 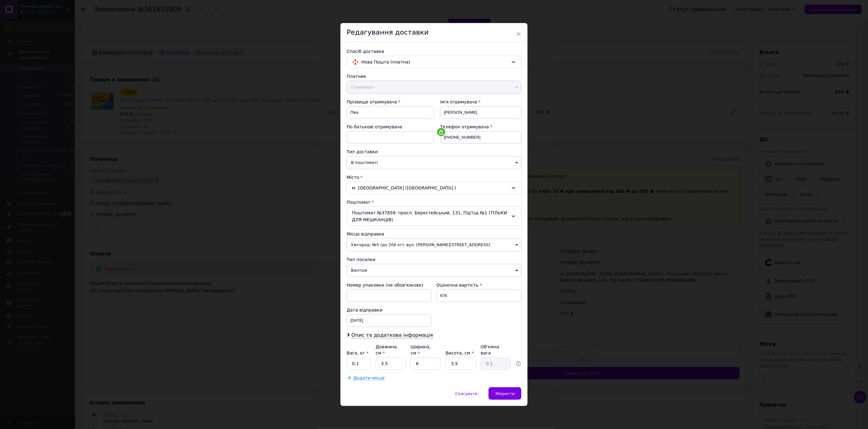 What do you see at coordinates (459, 353) in the screenshot?
I see `label: Висота, см` at bounding box center [459, 353].